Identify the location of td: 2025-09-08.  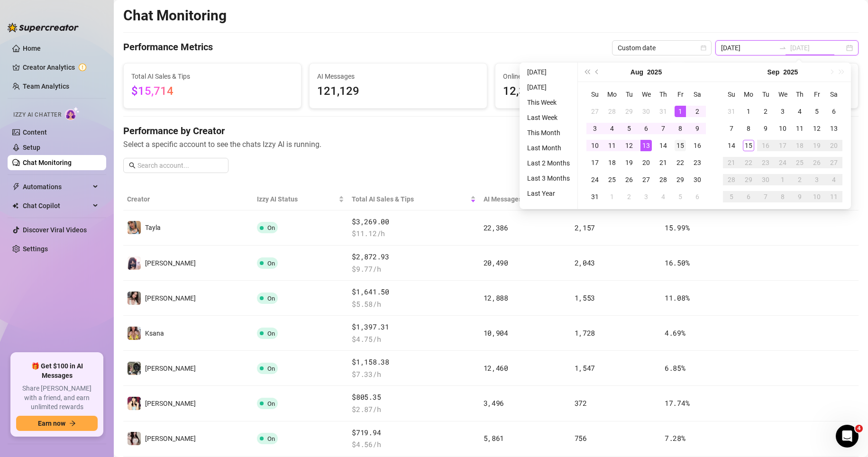
(749, 129).